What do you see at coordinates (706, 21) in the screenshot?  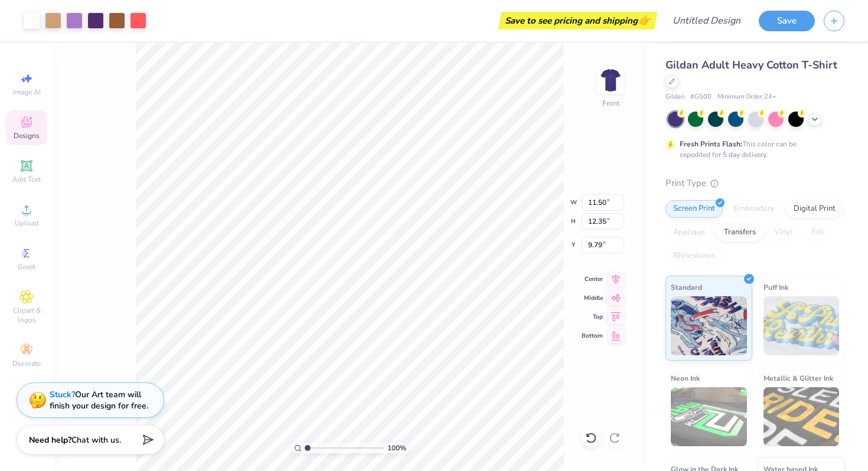 I see `input: Untitled Design` at bounding box center [706, 21].